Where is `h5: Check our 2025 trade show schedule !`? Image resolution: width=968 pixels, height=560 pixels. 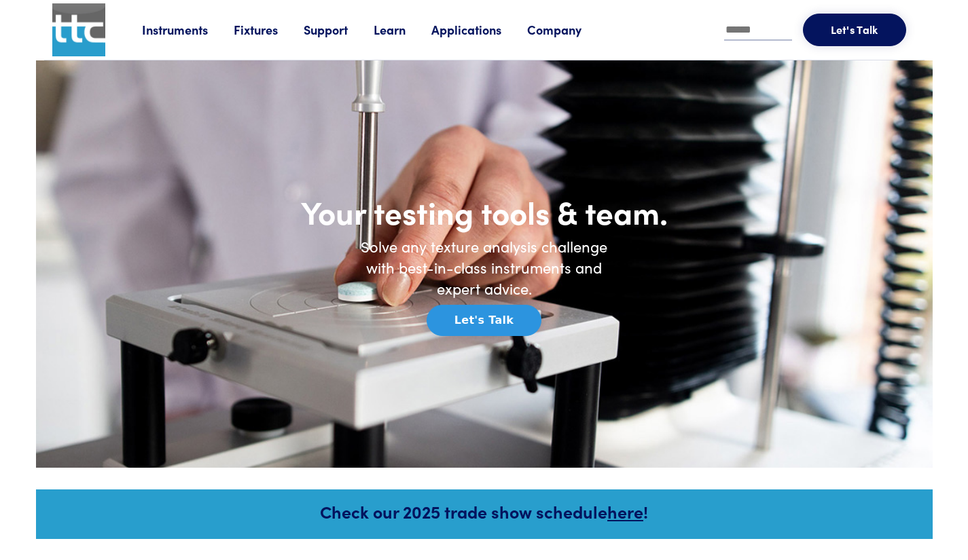 h5: Check our 2025 trade show schedule ! is located at coordinates (484, 511).